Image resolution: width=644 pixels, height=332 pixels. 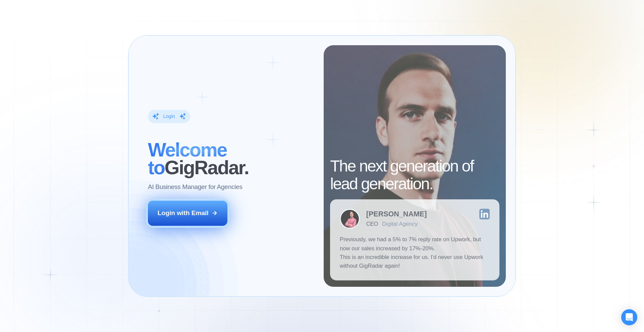 What do you see at coordinates (372, 224) in the screenshot?
I see `div: CEO` at bounding box center [372, 224].